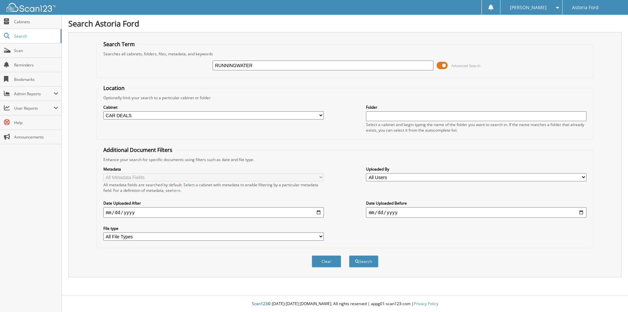 This screenshot has height=312, width=628. What do you see at coordinates (611, 296) in the screenshot?
I see `div: Chat Widget` at bounding box center [611, 296].